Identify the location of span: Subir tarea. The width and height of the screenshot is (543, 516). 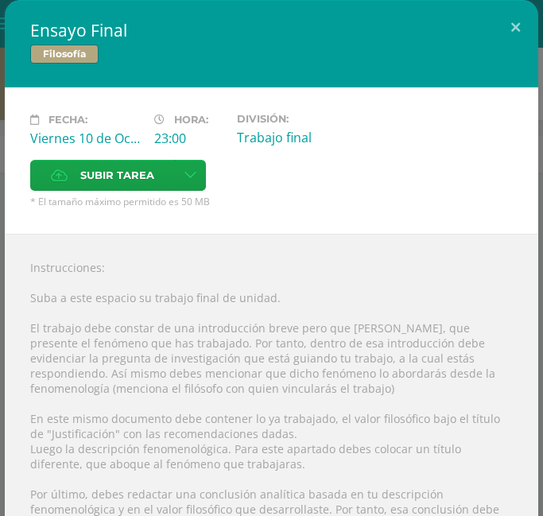
(117, 175).